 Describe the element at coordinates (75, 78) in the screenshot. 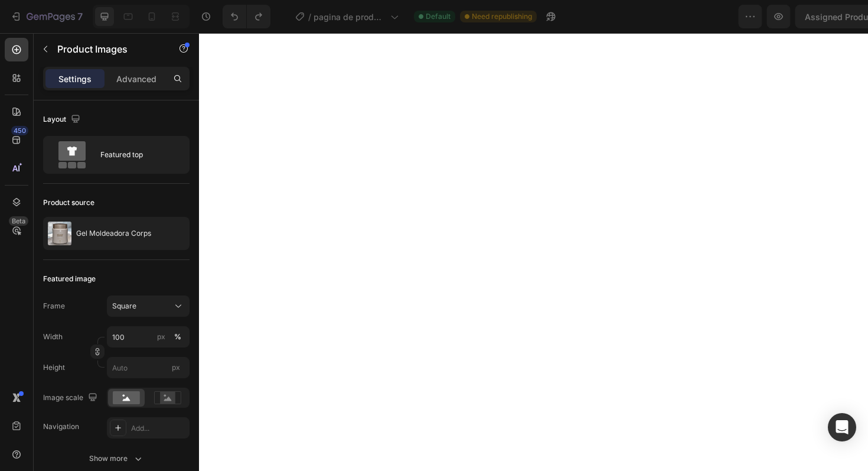

I see `p: Settings` at that location.